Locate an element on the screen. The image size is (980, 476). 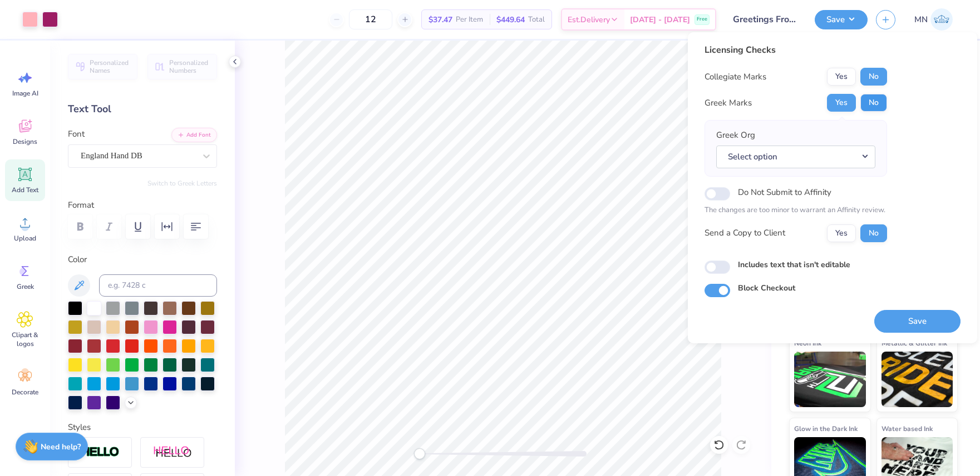
button: Select option is located at coordinates (796, 157).